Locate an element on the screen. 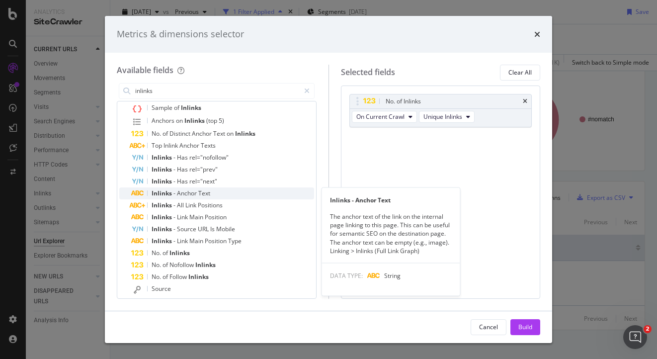 The image size is (657, 359). div: Inlinks - Anchor Text is located at coordinates (391, 200).